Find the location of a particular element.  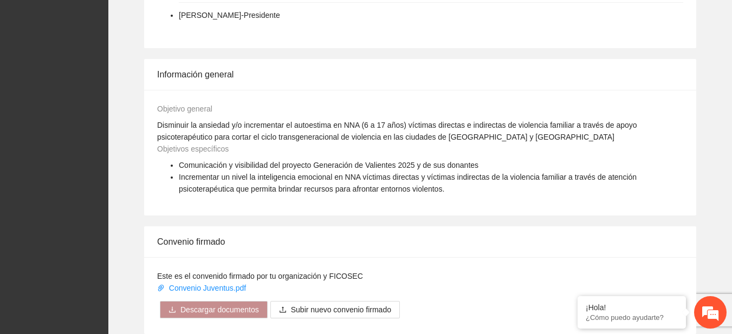

div: Convenio firmado is located at coordinates (420, 242).